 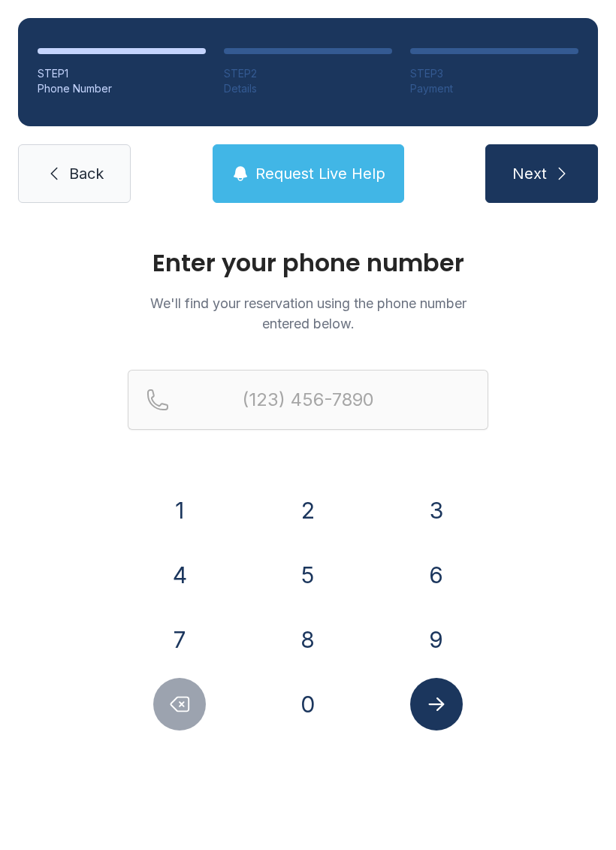 What do you see at coordinates (308, 705) in the screenshot?
I see `button: 0` at bounding box center [308, 705].